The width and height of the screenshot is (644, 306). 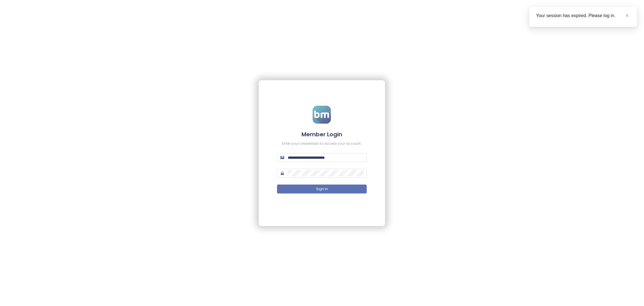 I want to click on div: Enter your credentials to access your account., so click(x=322, y=143).